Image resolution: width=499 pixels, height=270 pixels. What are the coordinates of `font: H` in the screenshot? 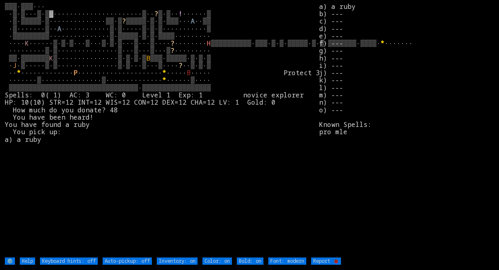 It's located at (209, 43).